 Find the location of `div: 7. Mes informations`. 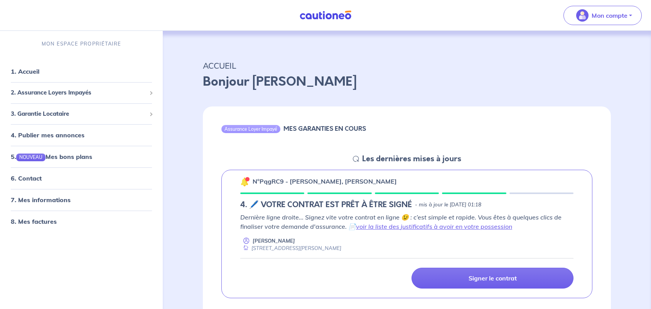

div: 7. Mes informations is located at coordinates (81, 200).